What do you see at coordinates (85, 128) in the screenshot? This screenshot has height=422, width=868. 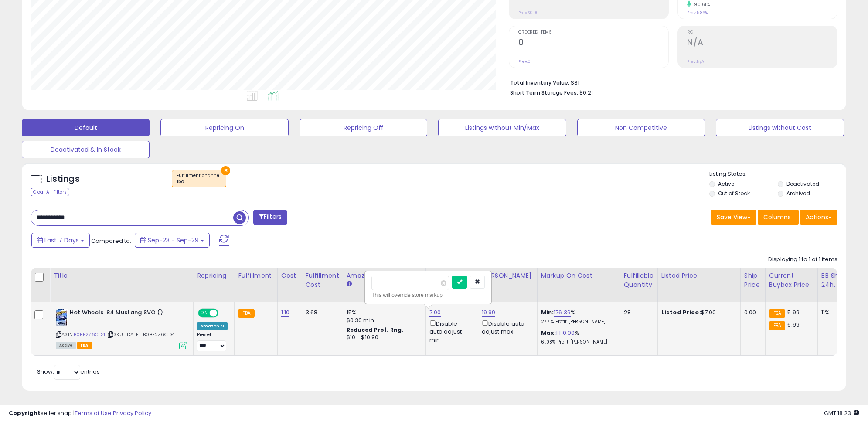 I see `button: Default` at bounding box center [85, 128].